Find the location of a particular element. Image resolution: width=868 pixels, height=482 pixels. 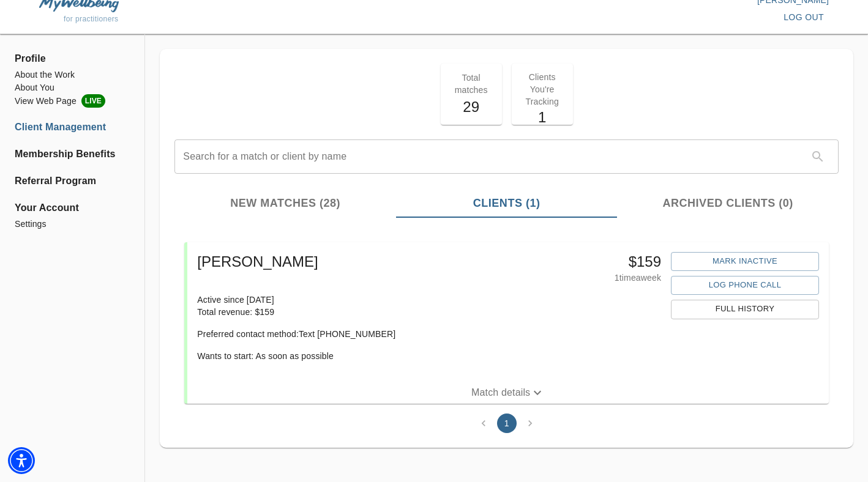

span: Log Phone Call is located at coordinates (745, 285).